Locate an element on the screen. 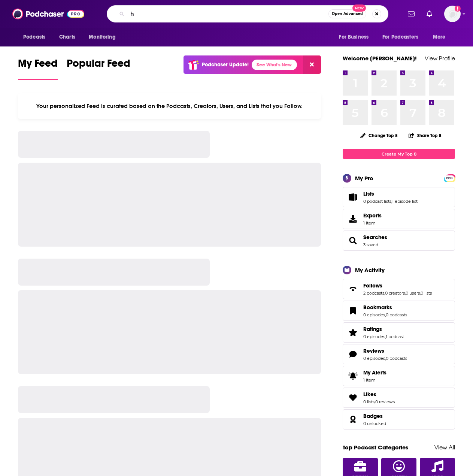 This screenshot has height=476, width=473. a: Top Podcast Categories is located at coordinates (376, 448).